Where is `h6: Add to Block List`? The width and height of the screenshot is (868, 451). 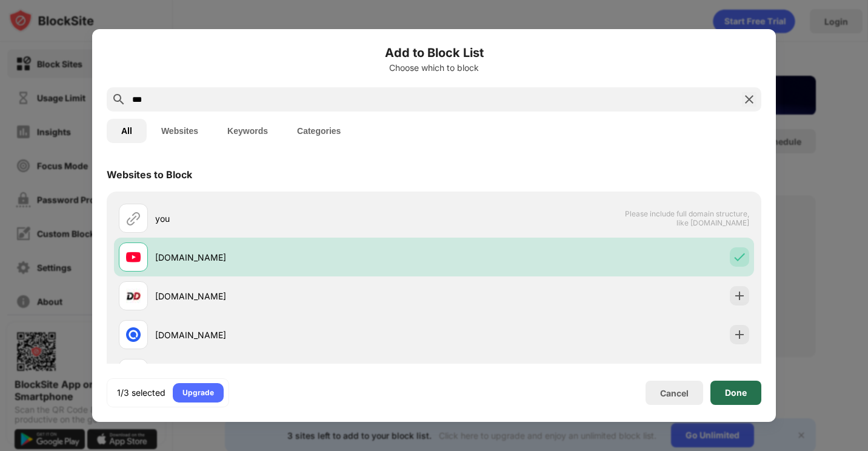
h6: Add to Block List is located at coordinates (434, 53).